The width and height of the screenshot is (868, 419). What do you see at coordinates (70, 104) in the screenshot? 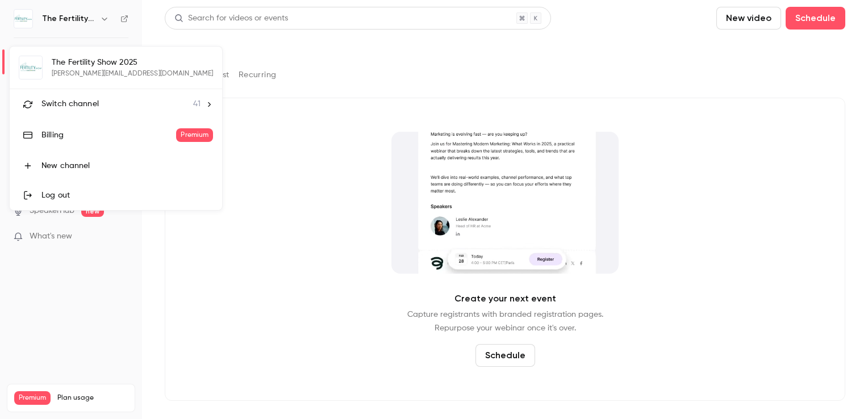
I see `span: Switch channel` at bounding box center [70, 104].